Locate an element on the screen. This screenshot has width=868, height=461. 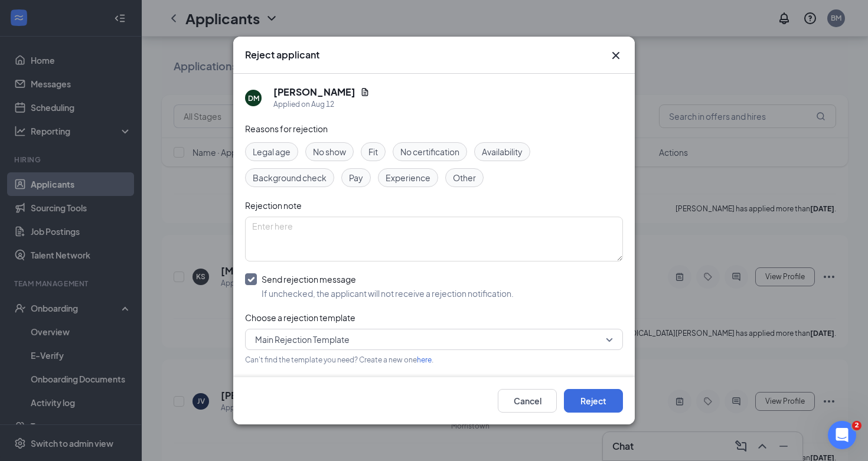
span: Pay is located at coordinates (356, 178).